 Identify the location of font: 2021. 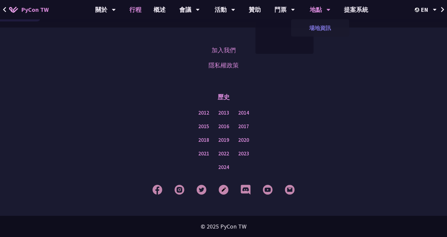
(204, 154).